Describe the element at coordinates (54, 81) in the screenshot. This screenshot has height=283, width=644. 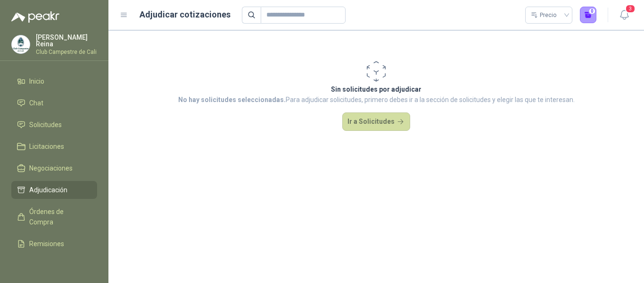
I see `a: Inicio` at that location.